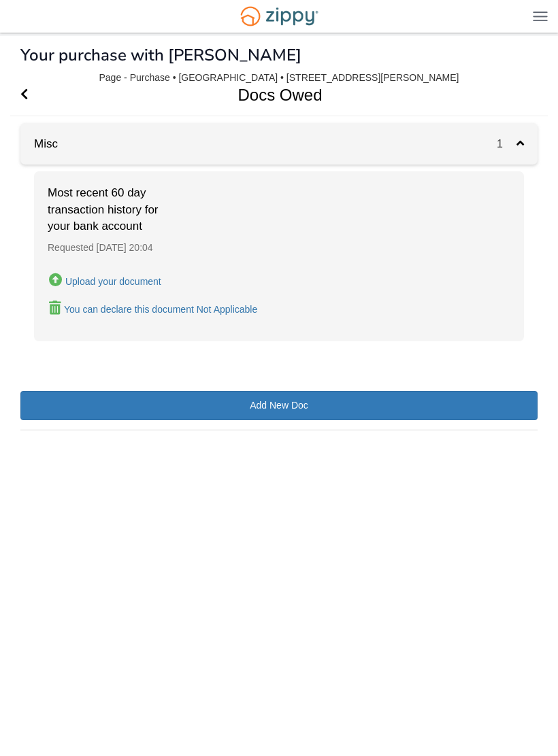 The image size is (558, 756). I want to click on button: Declare Most recent 60 day transaction history for your bank account not applicable, so click(153, 308).